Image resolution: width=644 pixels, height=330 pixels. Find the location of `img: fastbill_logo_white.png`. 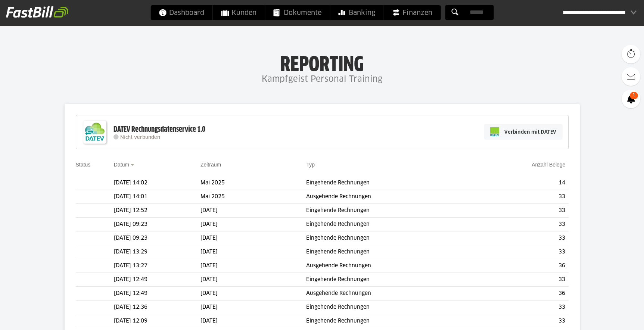

img: fastbill_logo_white.png is located at coordinates (37, 12).